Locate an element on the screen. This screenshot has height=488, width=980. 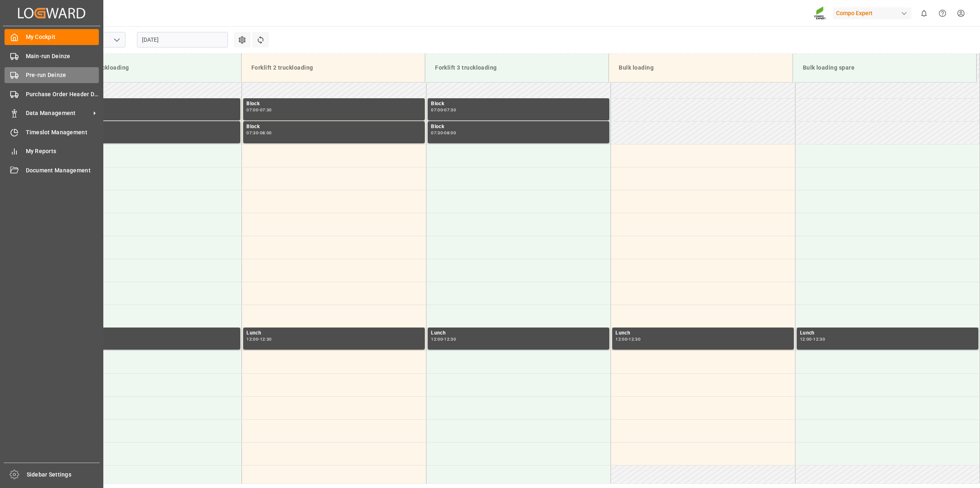
div: Bulk loading spare is located at coordinates (884, 67).